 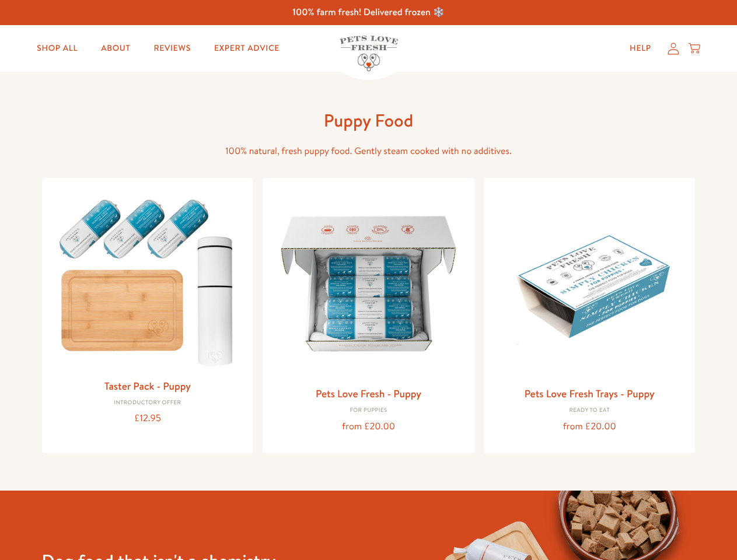 I want to click on div: £12.95, so click(x=147, y=418).